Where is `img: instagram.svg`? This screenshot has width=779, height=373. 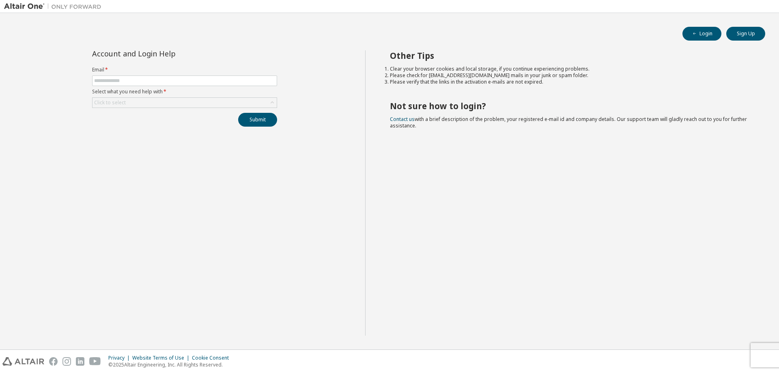 img: instagram.svg is located at coordinates (67, 361).